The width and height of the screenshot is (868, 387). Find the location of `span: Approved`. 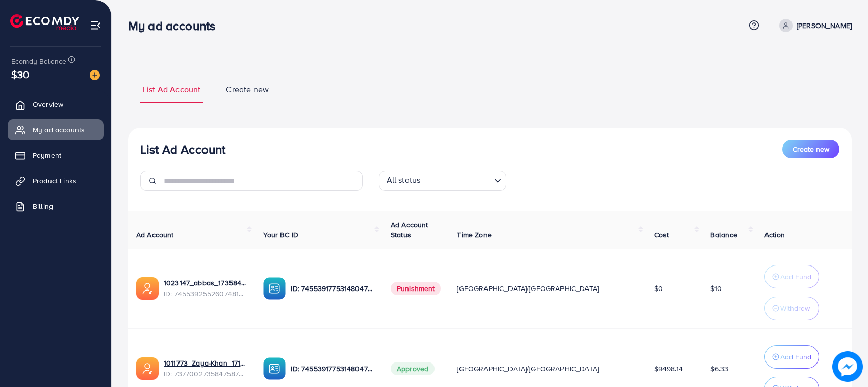

span: Approved is located at coordinates (412, 369).